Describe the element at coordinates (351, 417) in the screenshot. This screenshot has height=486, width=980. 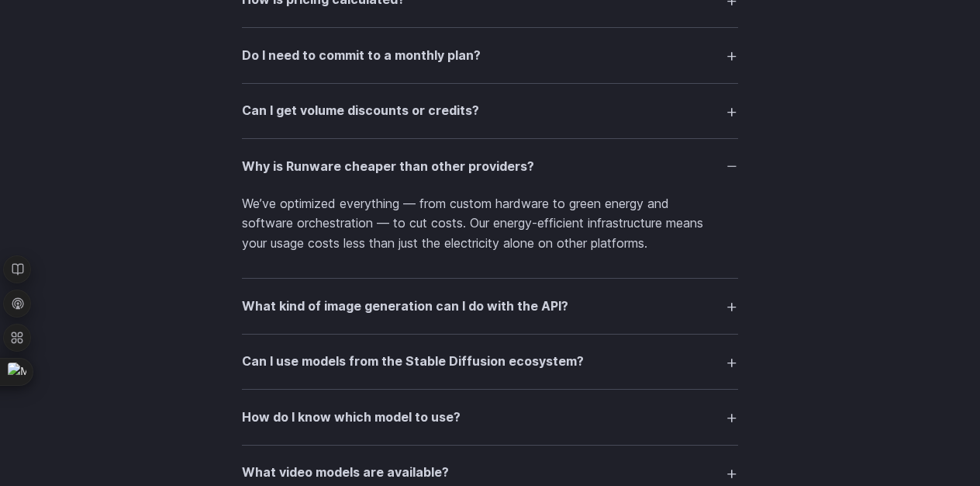
I see `h3: How do I know which model to use?` at that location.